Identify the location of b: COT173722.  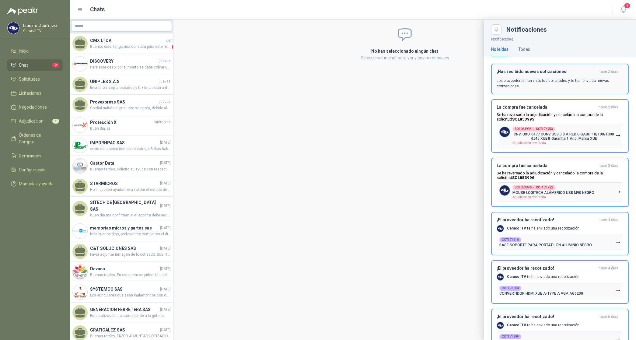
(544, 187).